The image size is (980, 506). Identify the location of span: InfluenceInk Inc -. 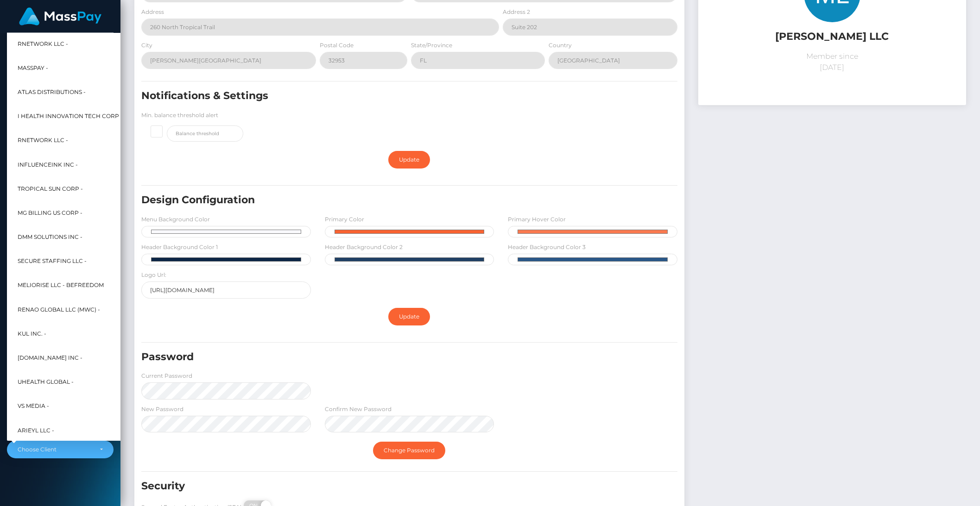
(48, 164).